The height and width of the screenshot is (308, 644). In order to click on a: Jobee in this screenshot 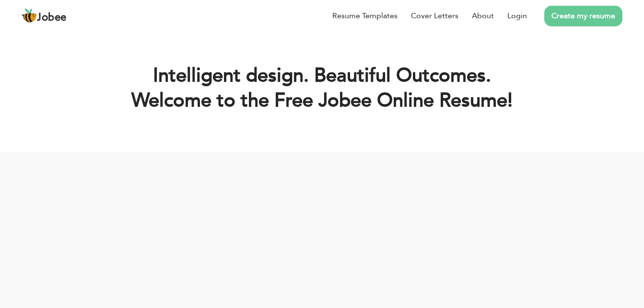, I will do `click(44, 16)`.